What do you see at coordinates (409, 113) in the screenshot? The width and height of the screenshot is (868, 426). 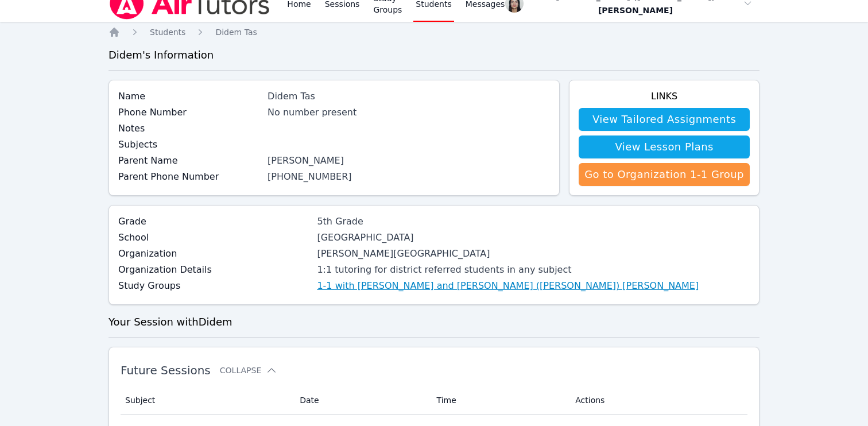 I see `div: No number present` at bounding box center [409, 113].